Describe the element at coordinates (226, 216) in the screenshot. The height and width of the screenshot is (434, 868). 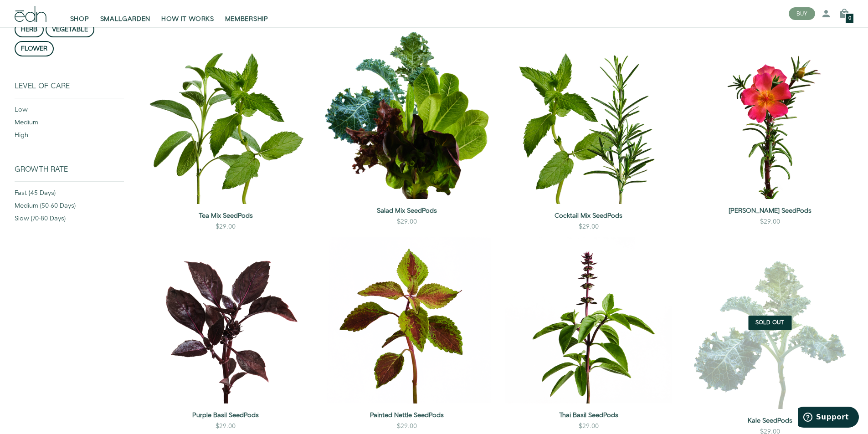
I see `a: Tea Mix SeedPods` at that location.